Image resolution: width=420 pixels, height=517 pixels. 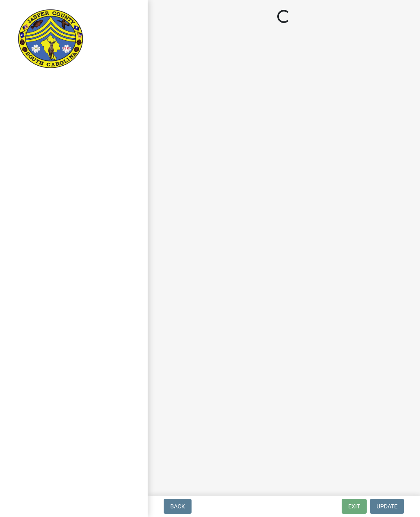 I want to click on button: Update, so click(x=387, y=507).